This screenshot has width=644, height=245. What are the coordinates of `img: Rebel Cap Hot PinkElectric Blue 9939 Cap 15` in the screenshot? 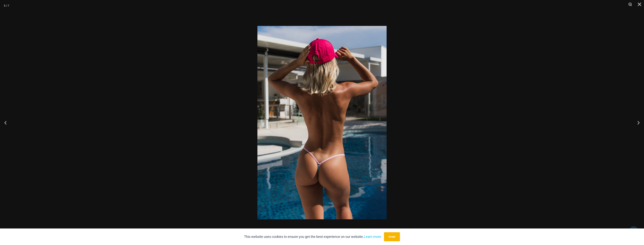 It's located at (322, 122).